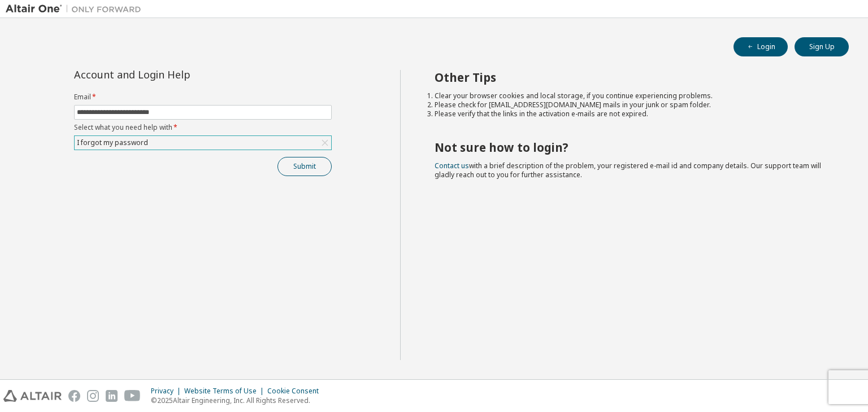  Describe the element at coordinates (203, 128) in the screenshot. I see `label: Select what you need help with` at that location.